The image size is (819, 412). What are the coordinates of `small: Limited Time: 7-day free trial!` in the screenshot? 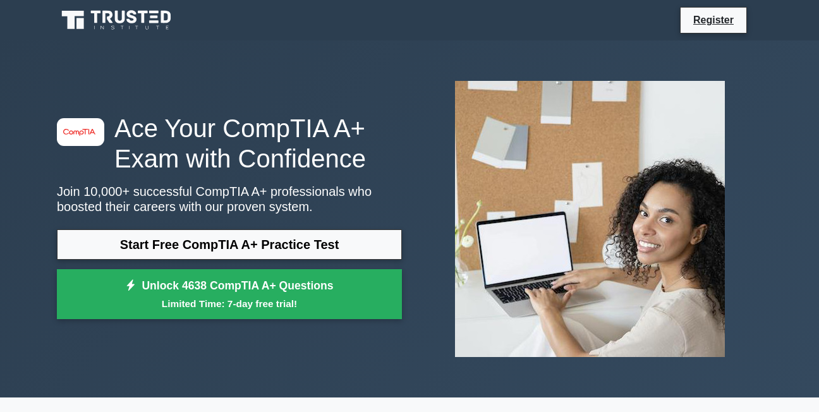 It's located at (230, 303).